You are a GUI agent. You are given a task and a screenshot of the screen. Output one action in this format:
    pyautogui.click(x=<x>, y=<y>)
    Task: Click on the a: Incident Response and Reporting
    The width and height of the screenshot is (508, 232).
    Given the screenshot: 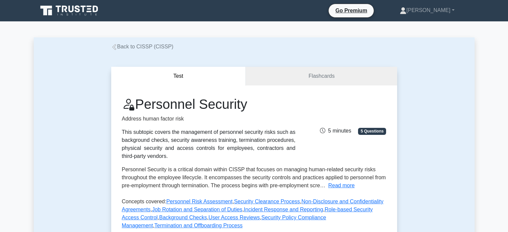 What is the action you would take?
    pyautogui.click(x=283, y=209)
    